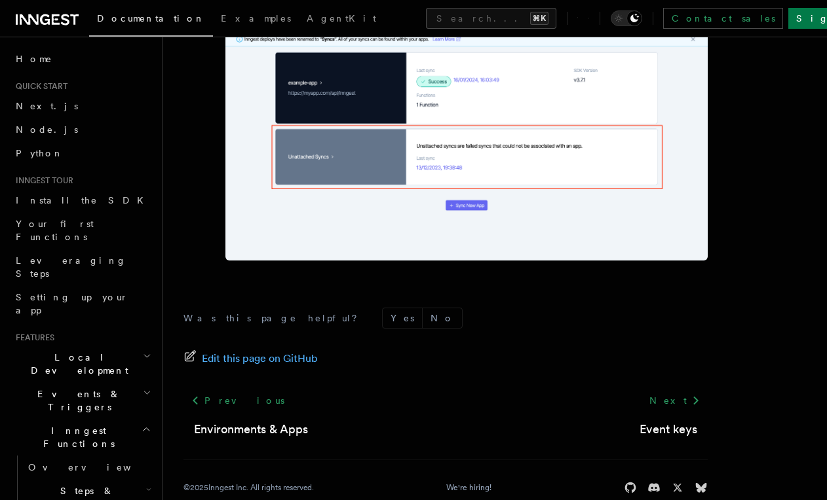 The height and width of the screenshot is (500, 827). What do you see at coordinates (251, 430) in the screenshot?
I see `a: Environments & Apps` at bounding box center [251, 430].